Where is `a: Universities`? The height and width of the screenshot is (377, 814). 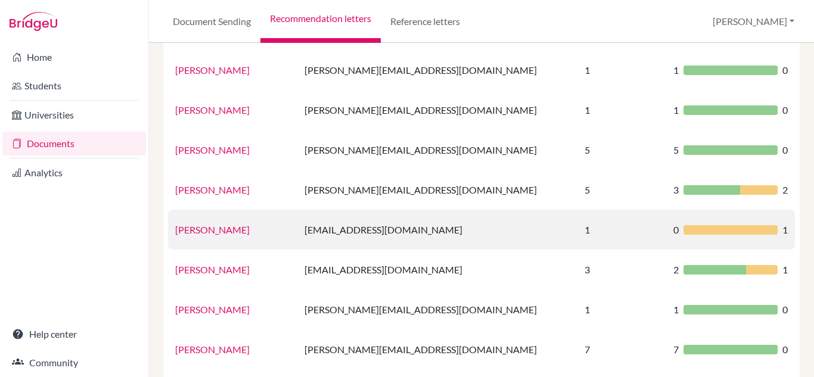
a: Universities is located at coordinates (74, 115).